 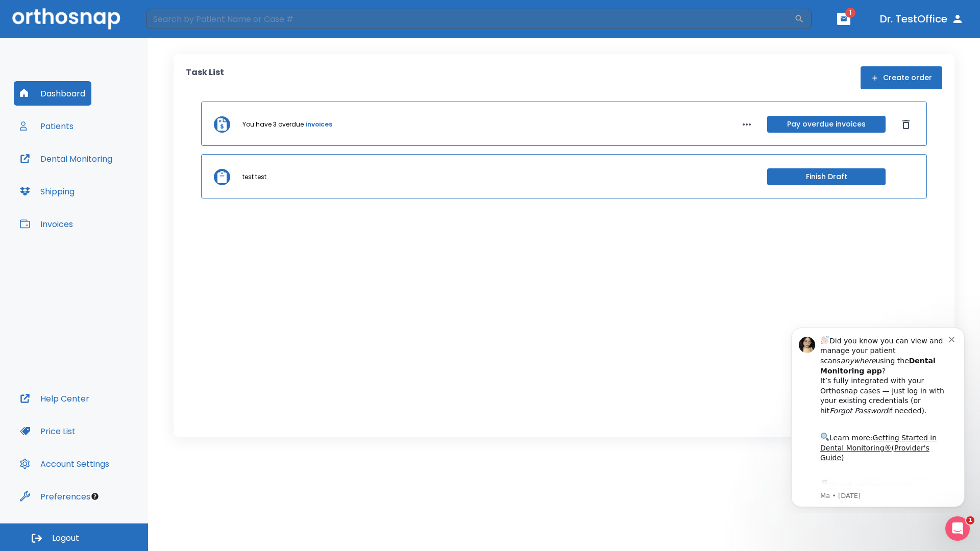 What do you see at coordinates (109, 134) in the screenshot?
I see `div: Learn more: ​` at bounding box center [109, 134].